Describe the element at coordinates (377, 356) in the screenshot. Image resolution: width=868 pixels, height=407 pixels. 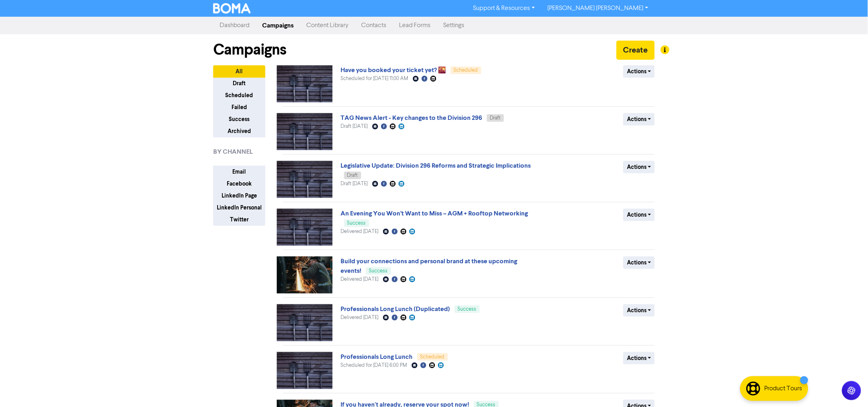
I see `a: Professionals Long Lunch` at that location.